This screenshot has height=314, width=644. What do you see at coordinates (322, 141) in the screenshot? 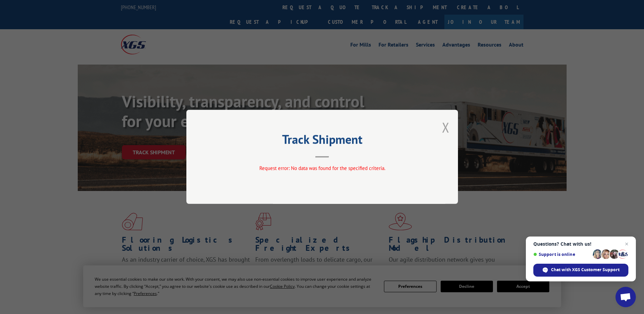
I see `h2: Track Shipment` at bounding box center [322, 141].